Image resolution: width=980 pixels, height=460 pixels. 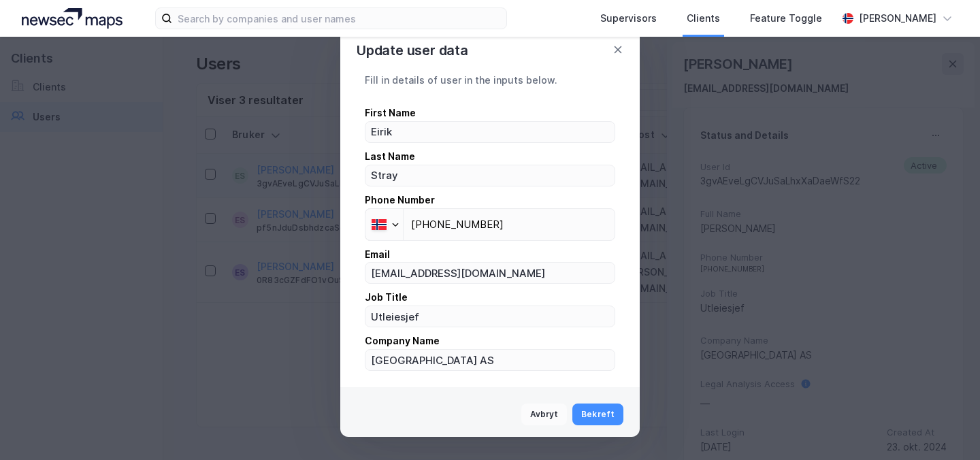 What do you see at coordinates (72, 18) in the screenshot?
I see `img: logo.a4113a55bc3d86da70a041830d287a7e.svg` at bounding box center [72, 18].